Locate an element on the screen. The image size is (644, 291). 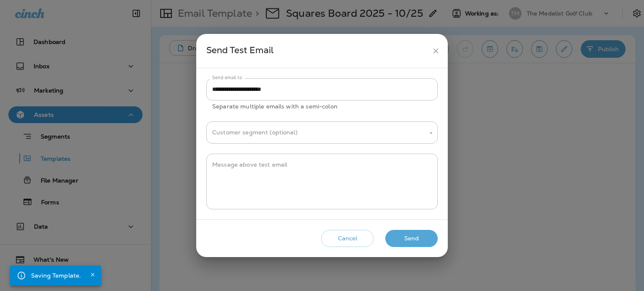
div: Send Test Email is located at coordinates (317, 51).